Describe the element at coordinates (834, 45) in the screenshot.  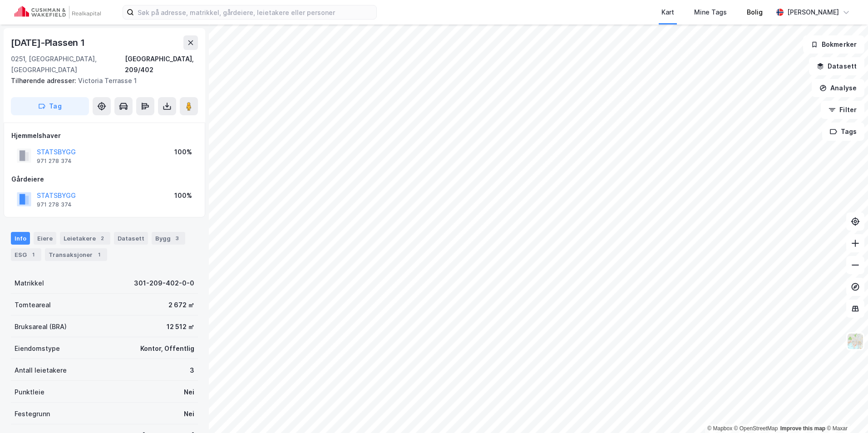
I see `button: Bokmerker` at that location.